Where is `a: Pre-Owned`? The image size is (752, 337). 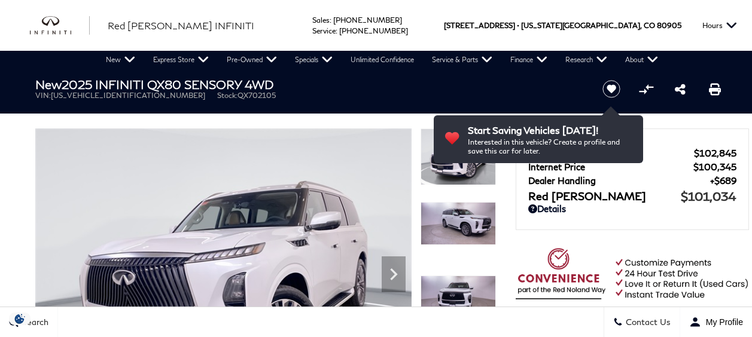 a: Pre-Owned is located at coordinates (252, 60).